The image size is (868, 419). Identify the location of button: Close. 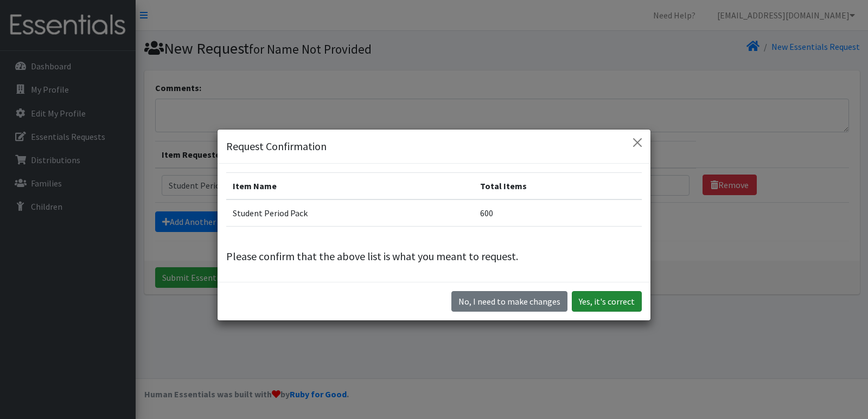
(637, 143).